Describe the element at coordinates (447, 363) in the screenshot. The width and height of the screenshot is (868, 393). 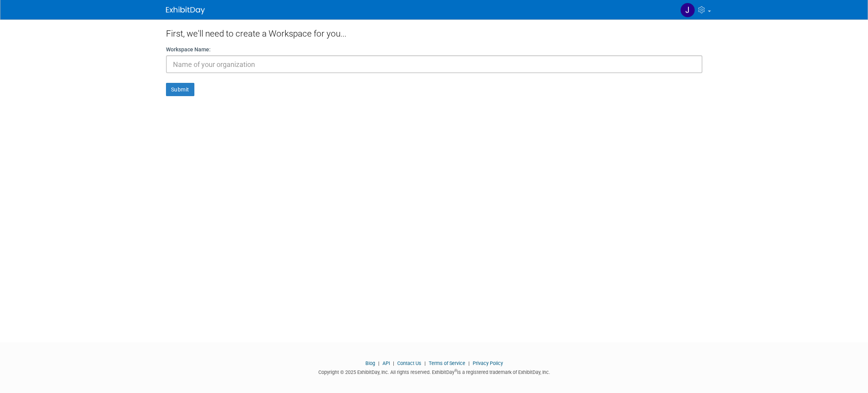
I see `a: Terms of Service` at that location.